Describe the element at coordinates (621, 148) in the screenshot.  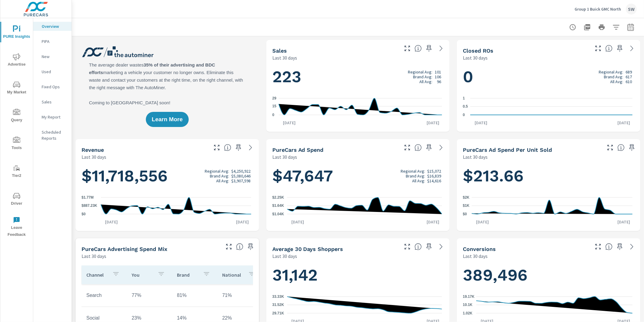
I see `span: Average cost of advertising per each vehicle sold at the dealer over the selected date range. The...` at that location.